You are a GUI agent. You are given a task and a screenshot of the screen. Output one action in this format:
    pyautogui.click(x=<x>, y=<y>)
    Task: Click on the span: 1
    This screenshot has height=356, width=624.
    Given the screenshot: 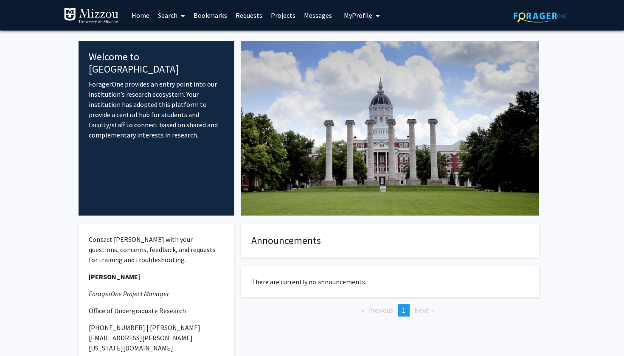 What is the action you would take?
    pyautogui.click(x=404, y=310)
    